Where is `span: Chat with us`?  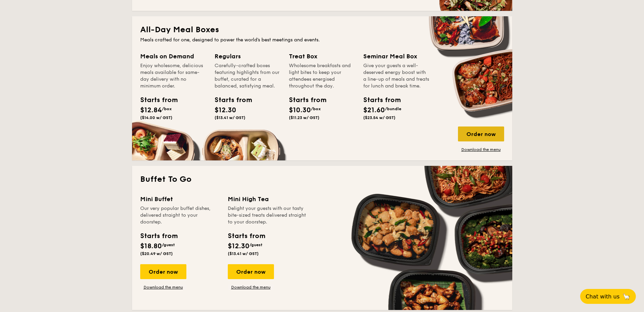
span: Chat with us is located at coordinates (603, 296).